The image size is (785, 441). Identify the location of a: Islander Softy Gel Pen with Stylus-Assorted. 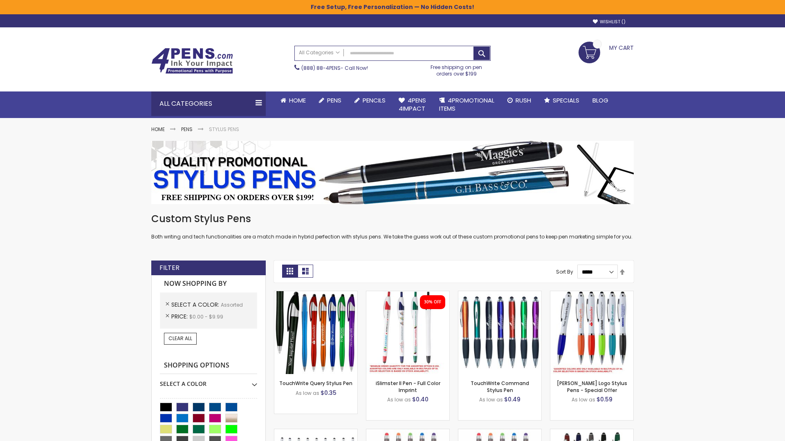
(407, 432).